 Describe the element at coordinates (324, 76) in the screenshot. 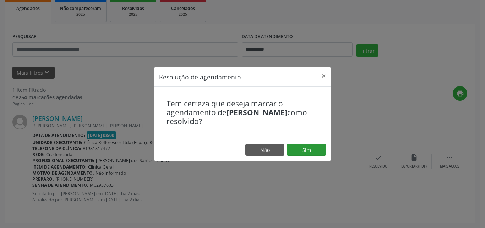

I see `button: Close` at that location.